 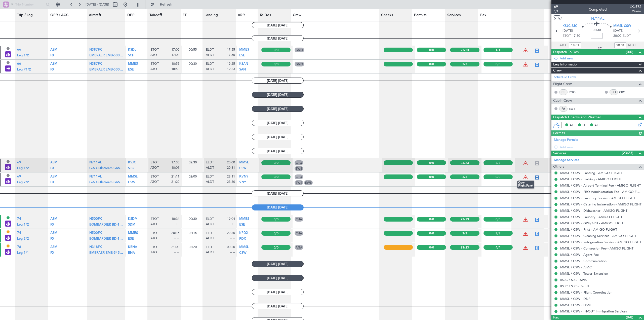 I want to click on a: N318FX, so click(x=95, y=248).